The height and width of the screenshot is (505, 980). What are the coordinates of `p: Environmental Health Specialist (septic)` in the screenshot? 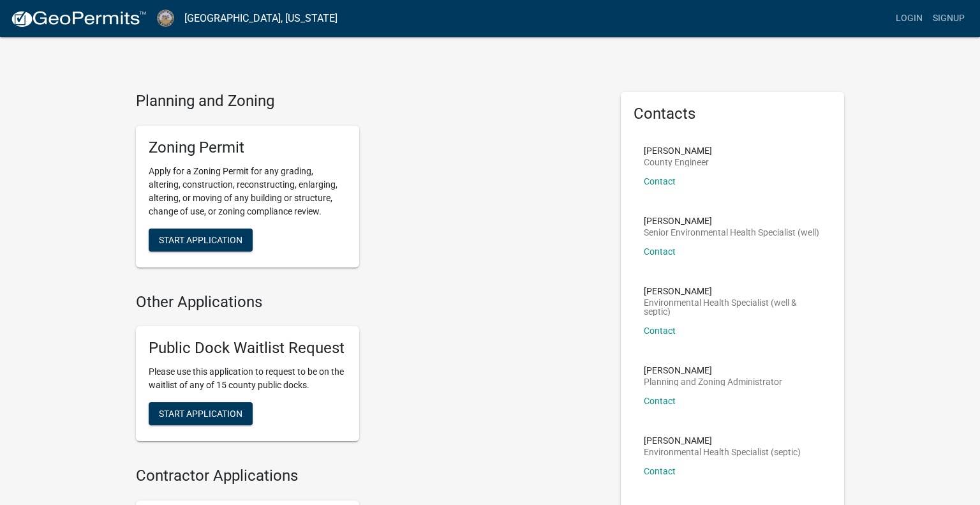 It's located at (722, 452).